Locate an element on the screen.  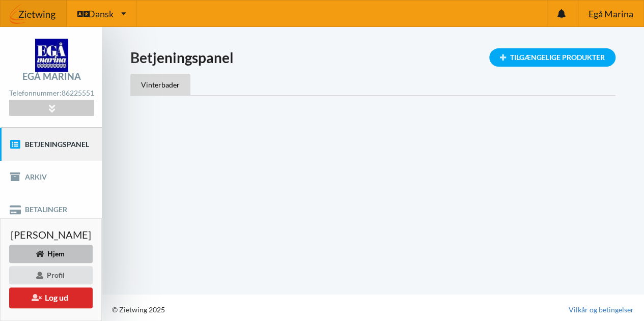
a: Vilkår og betingelser is located at coordinates (601, 310).